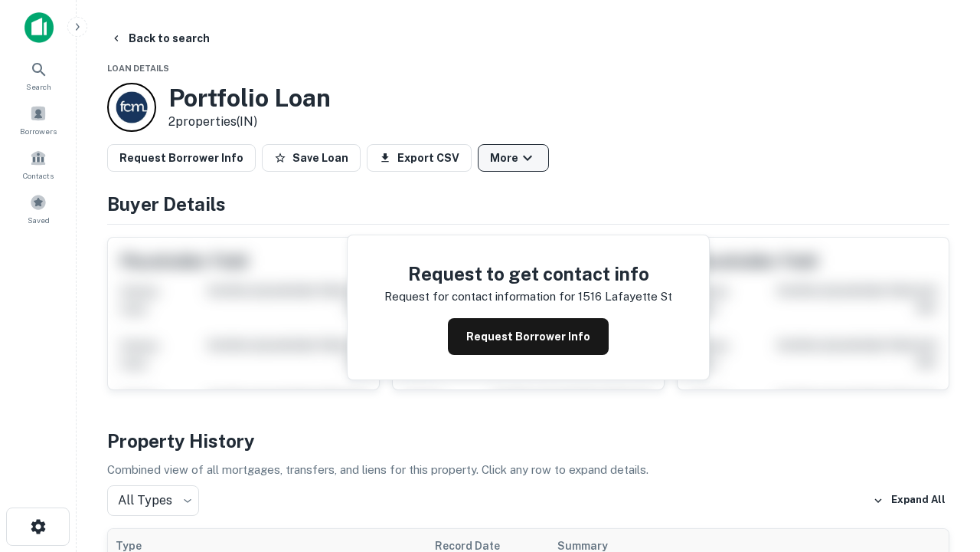 The width and height of the screenshot is (980, 552). Describe the element at coordinates (419, 158) in the screenshot. I see `button: Export CSV` at that location.